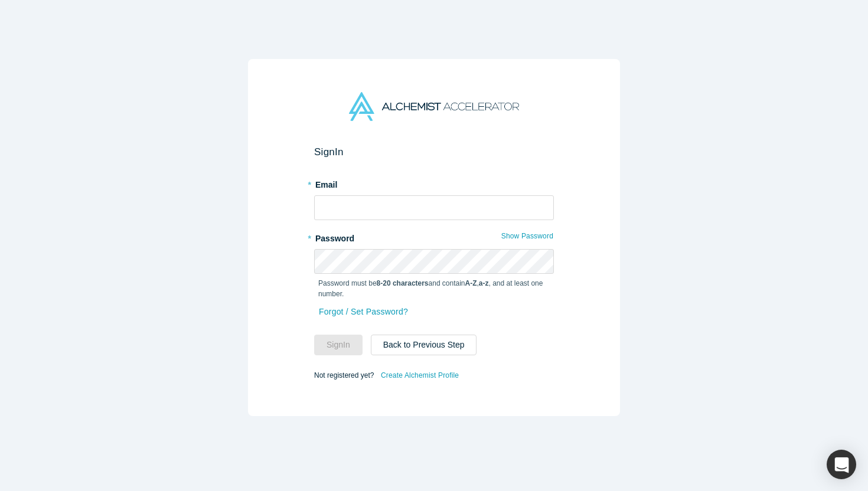 This screenshot has height=491, width=868. I want to click on button: Show Password, so click(527, 236).